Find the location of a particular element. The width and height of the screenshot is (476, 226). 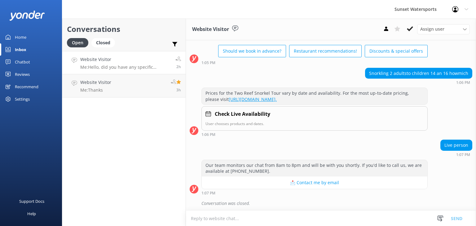

div: Open is located at coordinates (77, 43).